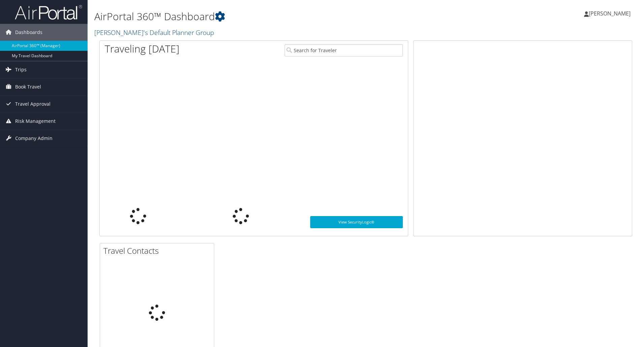 The image size is (644, 347). Describe the element at coordinates (21, 70) in the screenshot. I see `span: Trips` at that location.